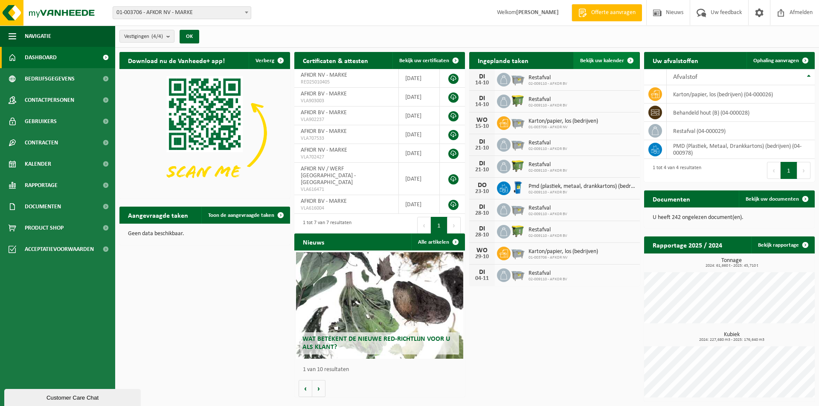  I want to click on td: PMD (Plastiek, Metaal, Drankkartons) (bedrijven) (04-000978), so click(740, 150).